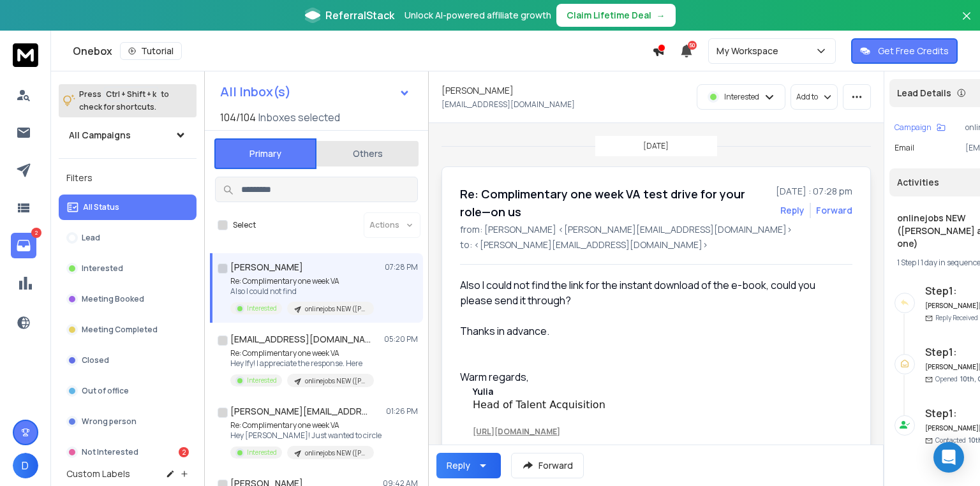  Describe the element at coordinates (458, 466) in the screenshot. I see `div: Reply` at that location.